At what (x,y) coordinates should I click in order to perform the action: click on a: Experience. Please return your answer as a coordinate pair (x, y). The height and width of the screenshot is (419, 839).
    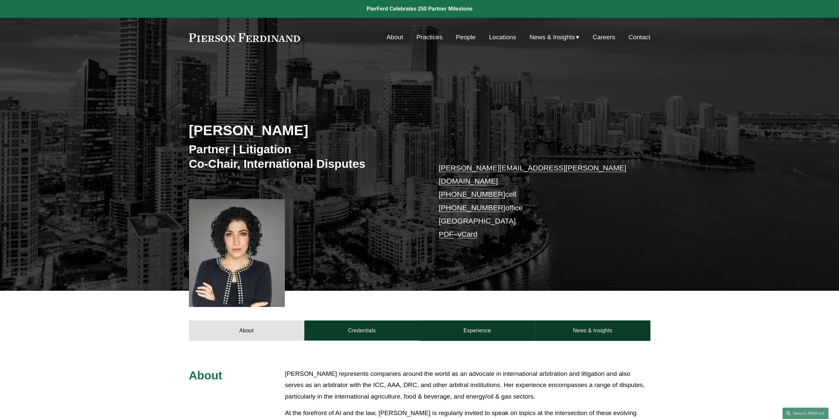
    Looking at the image, I should click on (477, 330).